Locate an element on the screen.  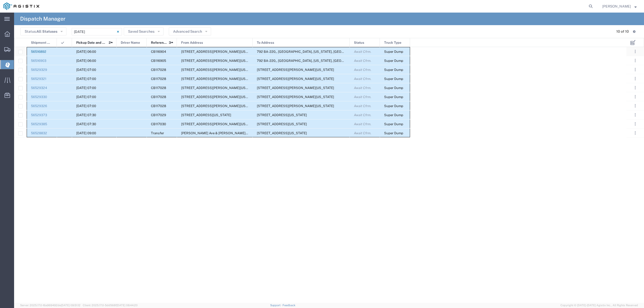
span: 792 BA-220,, Walnut Grove, California, United States is located at coordinates (312, 51).